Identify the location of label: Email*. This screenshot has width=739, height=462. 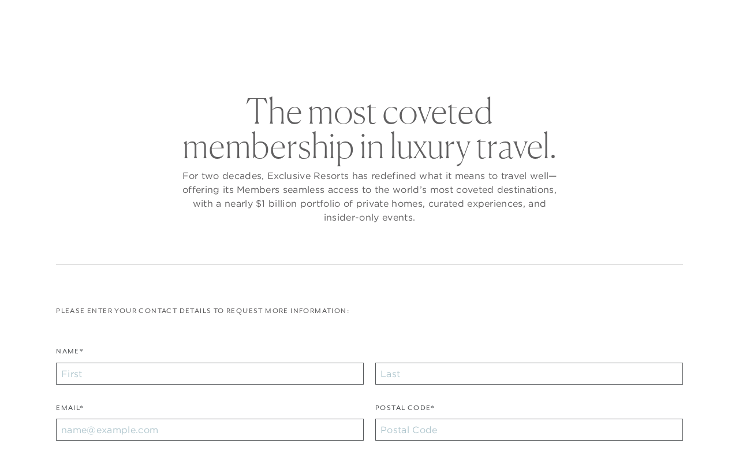
(69, 410).